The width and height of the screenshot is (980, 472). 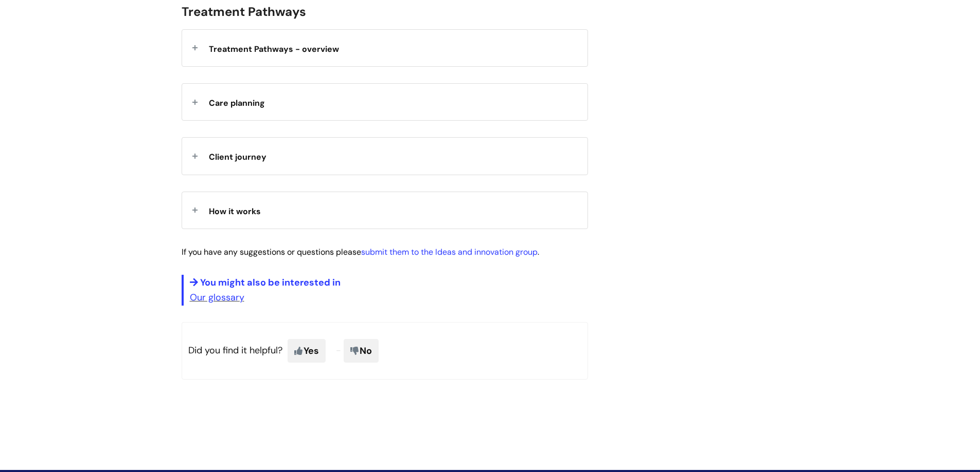 I want to click on span: Client journey, so click(x=238, y=157).